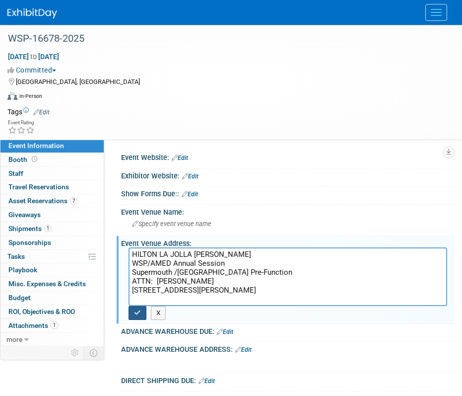 This screenshot has width=462, height=396. Describe the element at coordinates (42, 311) in the screenshot. I see `span: ROI, Objectives & ROO` at that location.